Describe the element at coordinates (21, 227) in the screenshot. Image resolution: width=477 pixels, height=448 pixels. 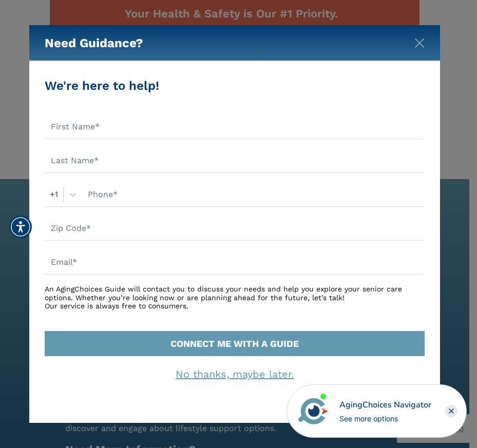
I see `div: Accessibility Menu` at that location.